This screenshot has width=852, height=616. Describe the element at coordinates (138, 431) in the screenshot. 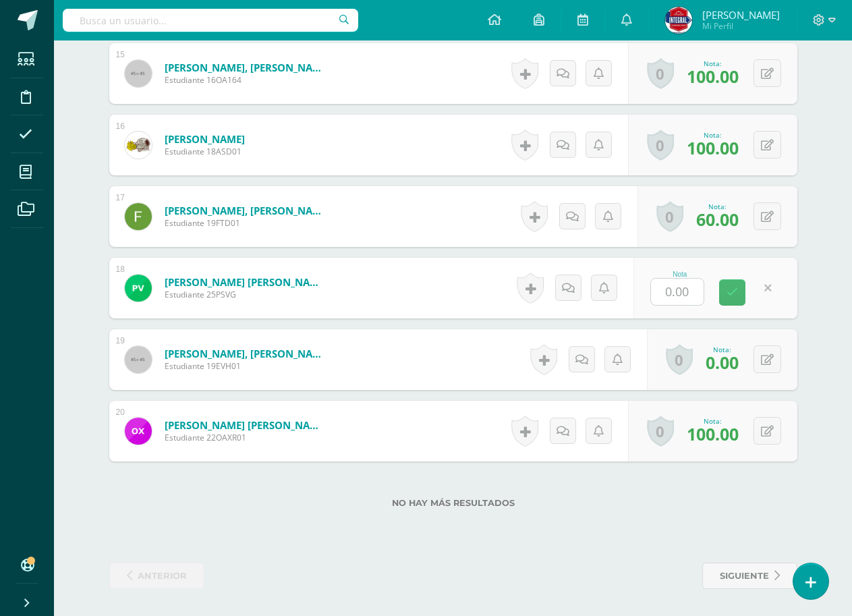

I see `img: 0050287dc8a97ac0e74035d6f73a54ab.png` at that location.